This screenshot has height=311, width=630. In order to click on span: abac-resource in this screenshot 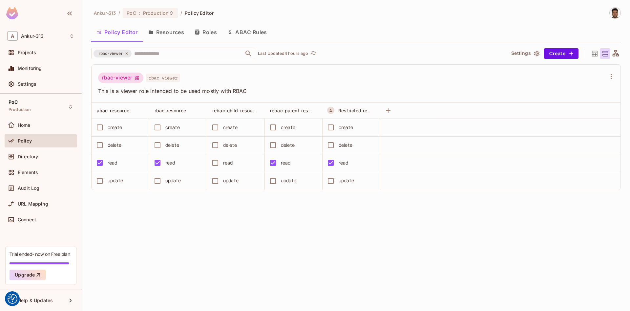, I will do `click(113, 110)`.